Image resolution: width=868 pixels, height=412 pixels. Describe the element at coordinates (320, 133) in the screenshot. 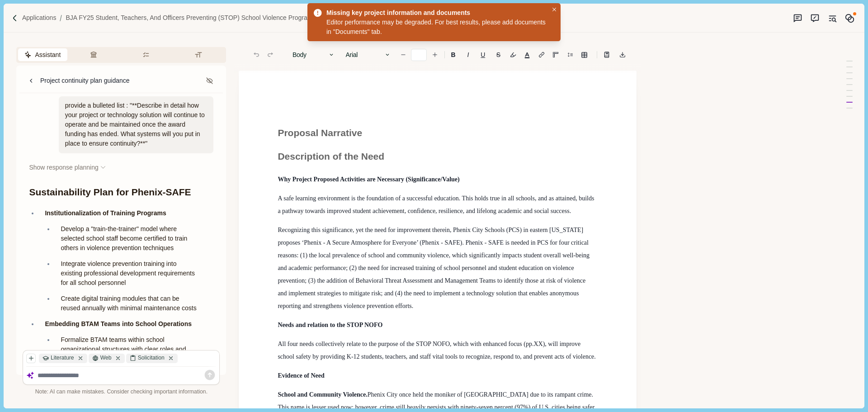

I see `span: Proposal Narrative` at that location.